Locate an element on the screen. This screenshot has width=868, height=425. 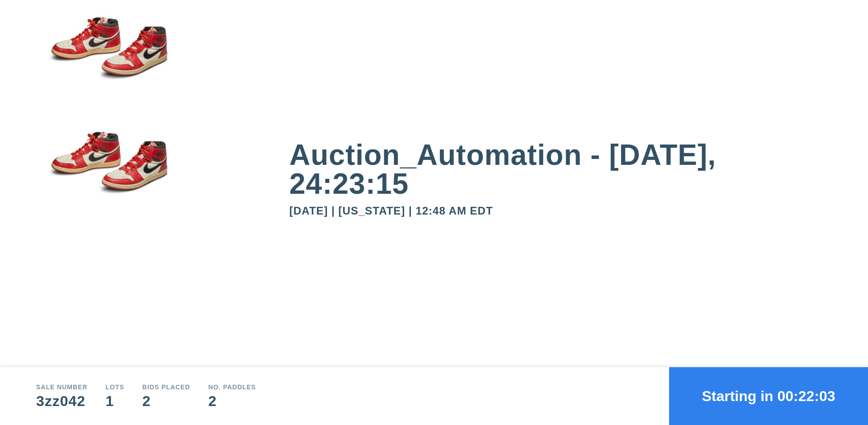
button: Starting in 00:22:03 is located at coordinates (769, 396).